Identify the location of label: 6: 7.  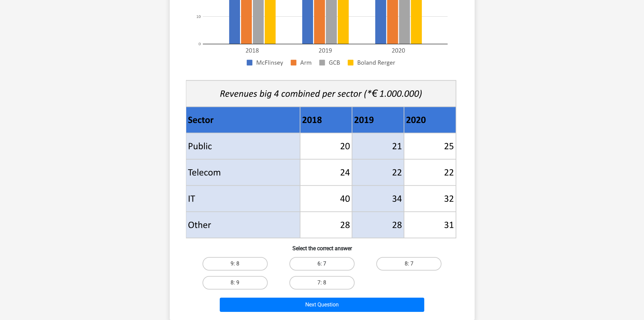
(322, 263).